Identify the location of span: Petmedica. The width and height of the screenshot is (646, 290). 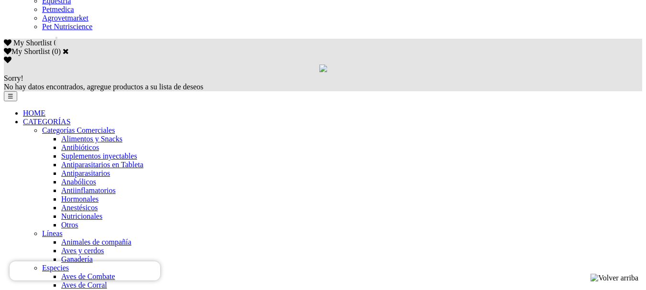
(58, 9).